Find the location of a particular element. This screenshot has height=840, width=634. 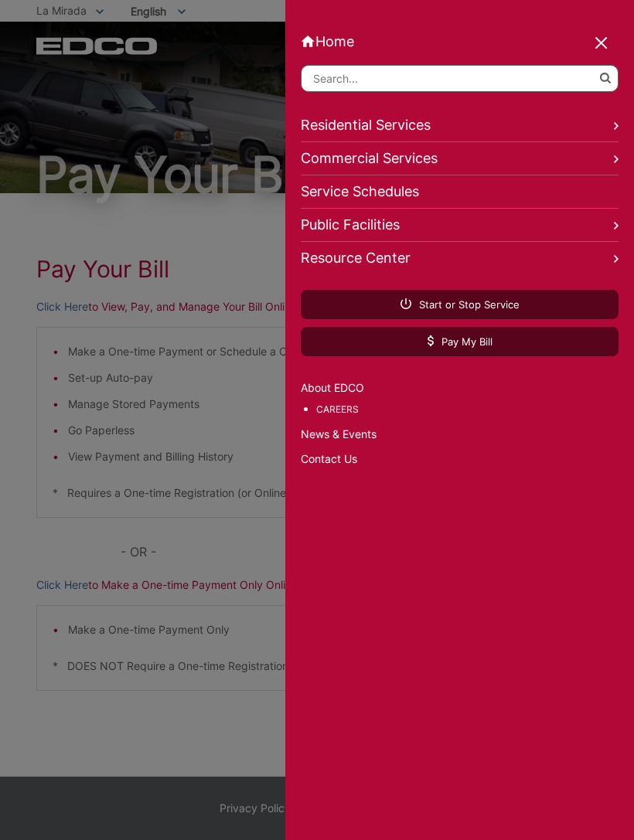

input: Search is located at coordinates (459, 78).